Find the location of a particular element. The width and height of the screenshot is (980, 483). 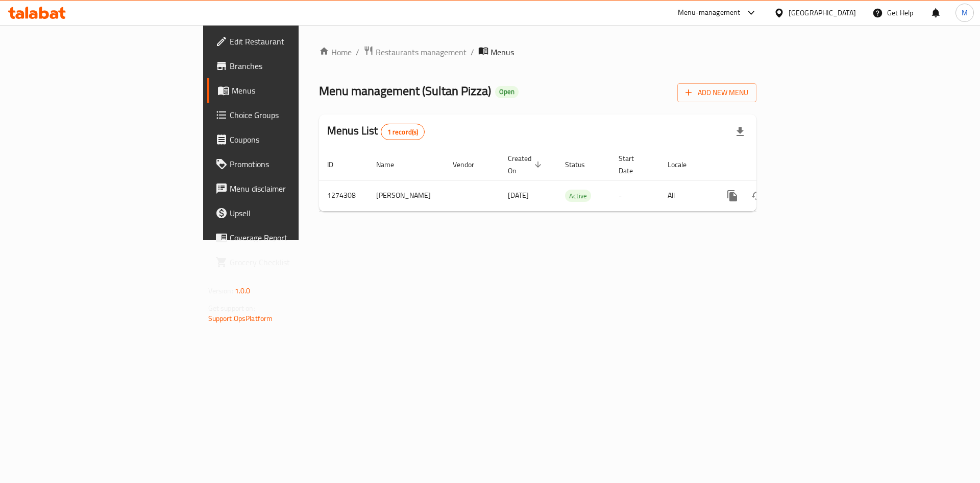

span: Name is located at coordinates (391, 164).